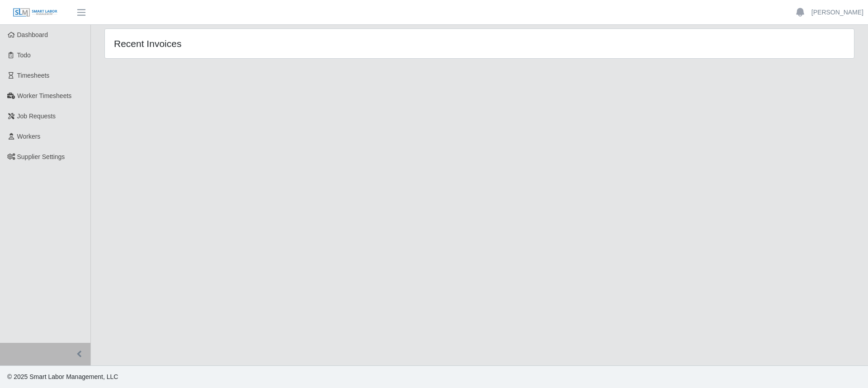 The image size is (868, 388). Describe the element at coordinates (62, 377) in the screenshot. I see `span: © 2025 Smart Labor Management, LLC` at that location.